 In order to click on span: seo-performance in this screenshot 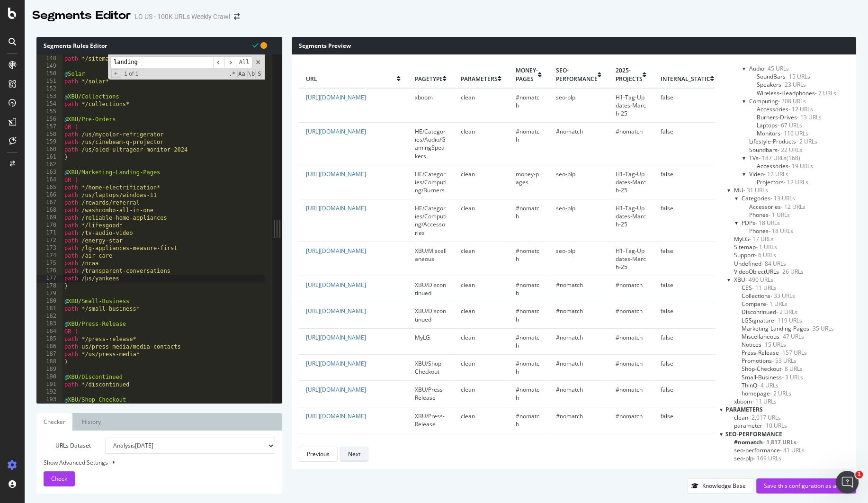, I will do `click(577, 75)`.